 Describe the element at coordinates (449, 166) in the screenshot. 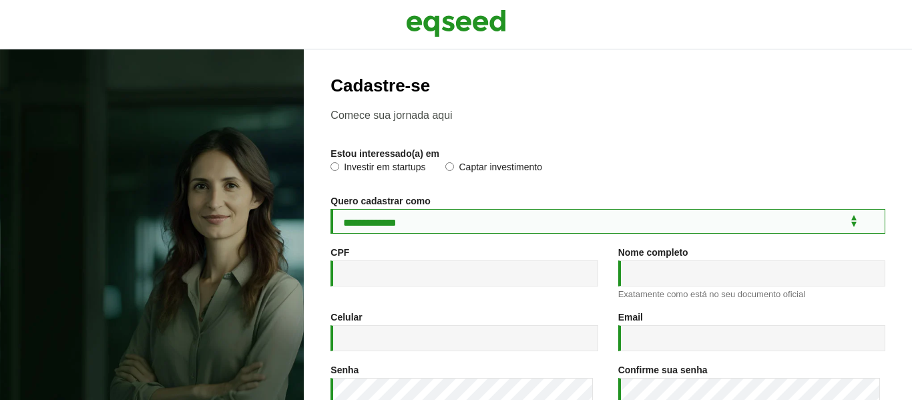

I see `input: Captar investimento` at that location.